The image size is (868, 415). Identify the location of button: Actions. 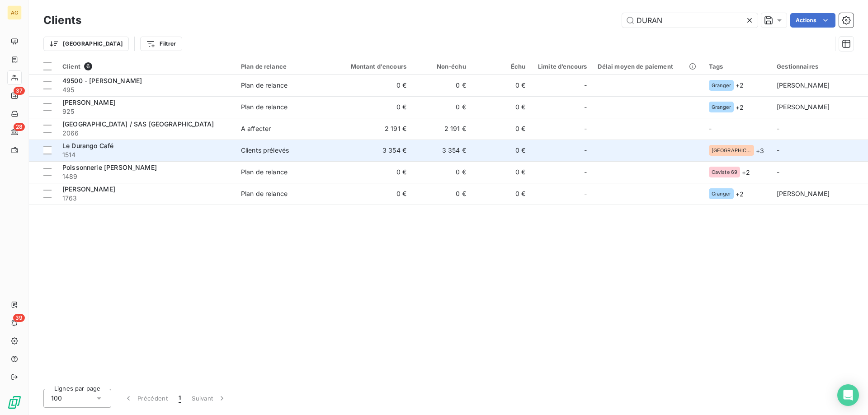
(812, 20).